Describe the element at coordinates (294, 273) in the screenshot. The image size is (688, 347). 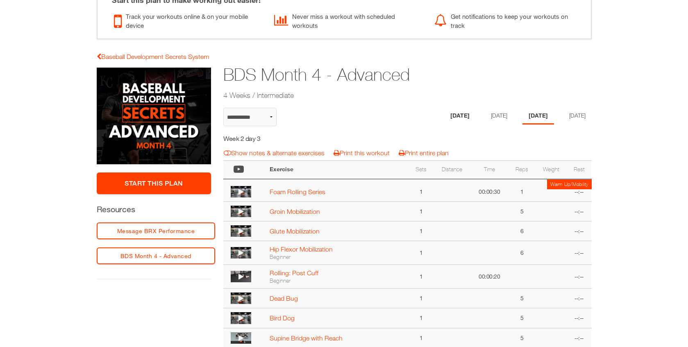
I see `a: Rolling: Post Cuff` at that location.